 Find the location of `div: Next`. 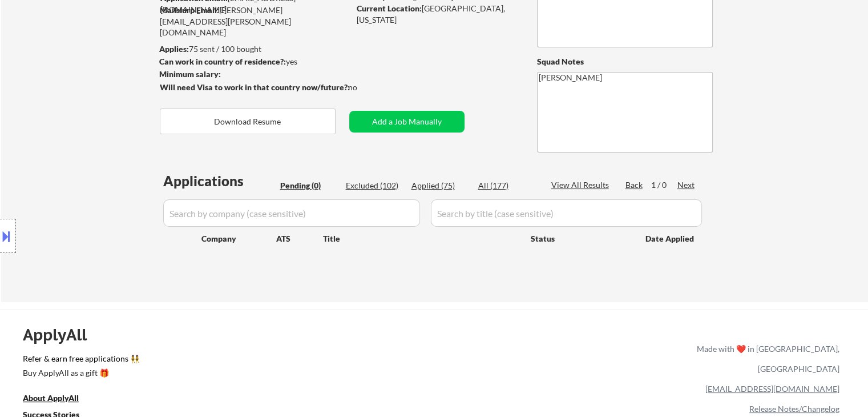

div: Next is located at coordinates (687, 185).